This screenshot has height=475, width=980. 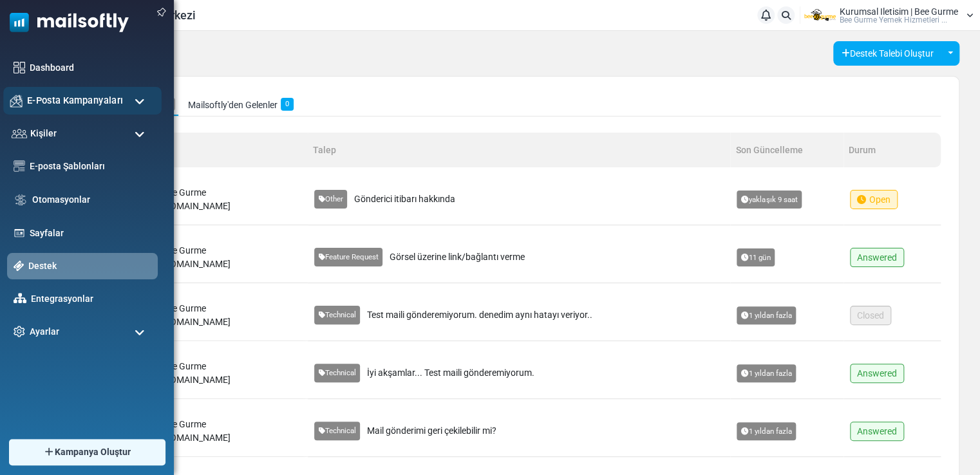 What do you see at coordinates (892, 150) in the screenshot?
I see `th: Durum` at bounding box center [892, 150].